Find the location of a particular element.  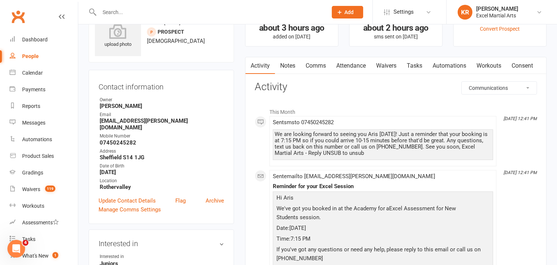

div: Reports is located at coordinates (31, 106).